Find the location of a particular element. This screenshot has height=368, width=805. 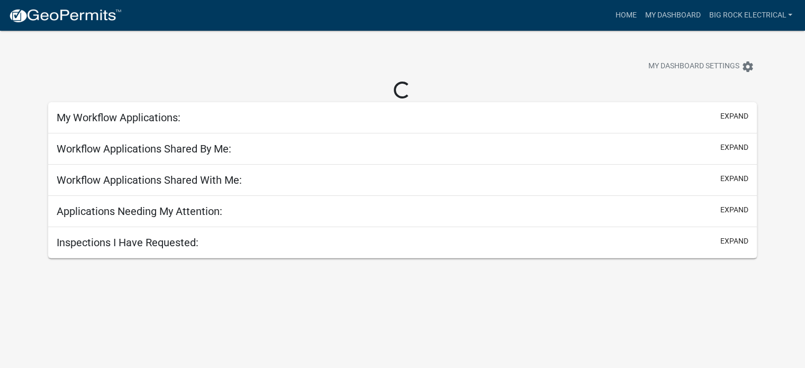

span: My Dashboard Settings is located at coordinates (694, 67).